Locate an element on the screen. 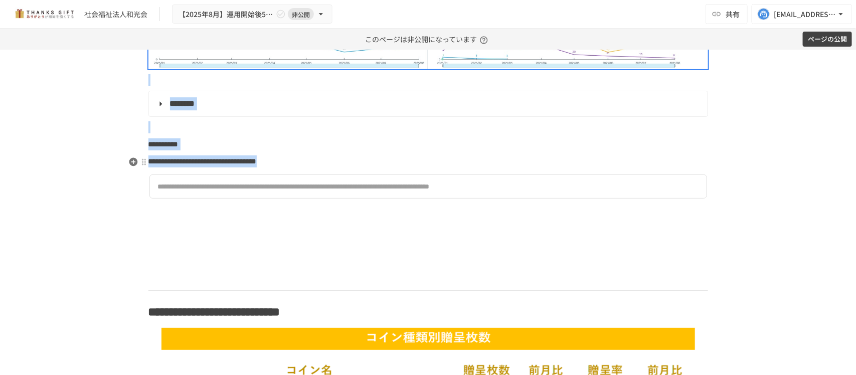 Image resolution: width=856 pixels, height=375 pixels. span: 非公開 is located at coordinates (301, 14).